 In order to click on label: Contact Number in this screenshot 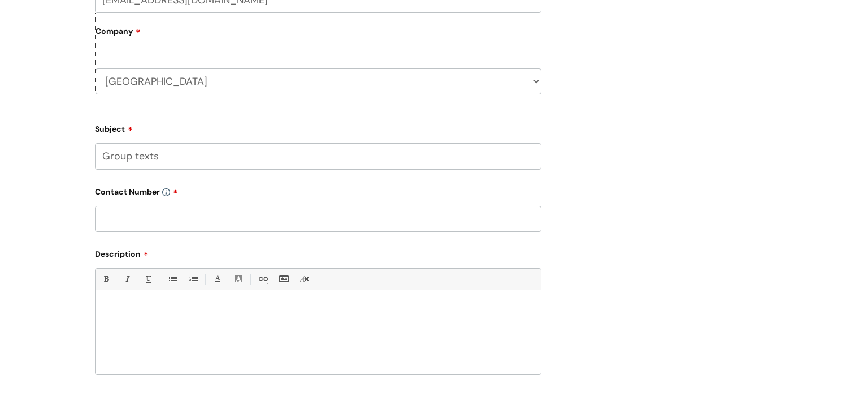, I will do `click(318, 190)`.